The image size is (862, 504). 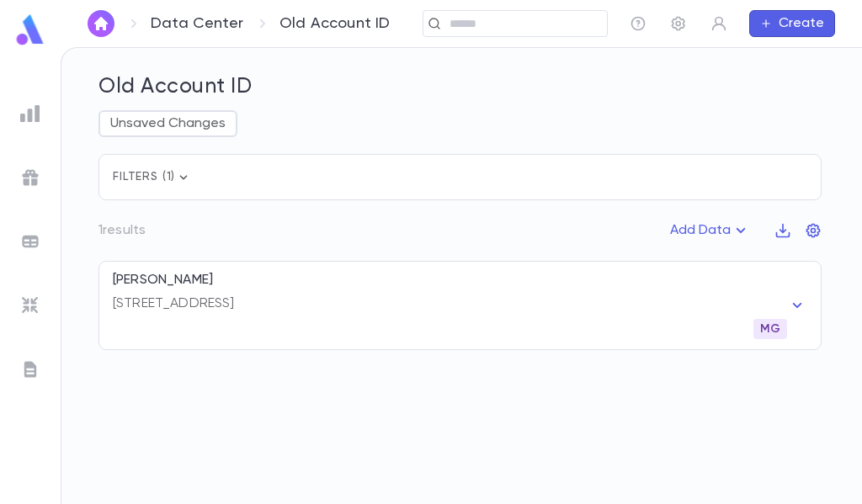 What do you see at coordinates (335, 24) in the screenshot?
I see `p: Old Account ID` at bounding box center [335, 24].